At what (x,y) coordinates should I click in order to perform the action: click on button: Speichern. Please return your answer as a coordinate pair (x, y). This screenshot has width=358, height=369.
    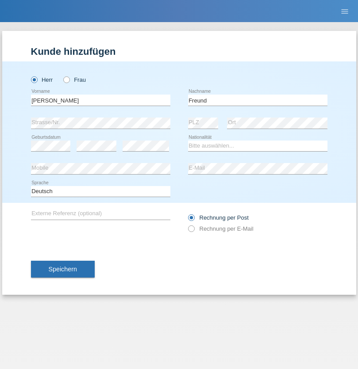
    Looking at the image, I should click on (63, 269).